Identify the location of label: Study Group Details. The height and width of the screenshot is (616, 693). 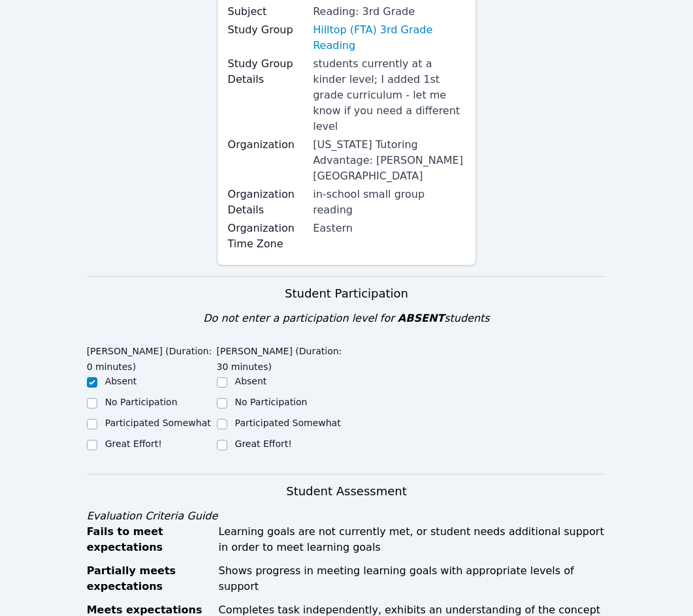
(267, 72).